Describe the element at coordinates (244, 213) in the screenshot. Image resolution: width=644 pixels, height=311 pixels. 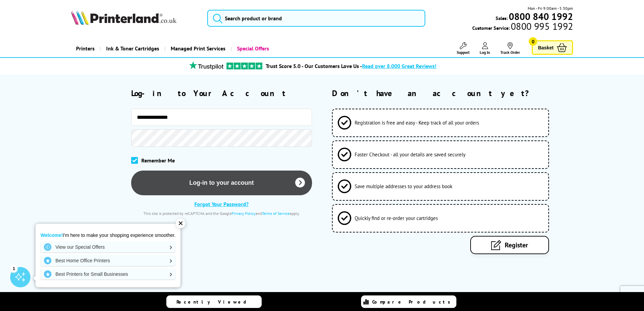
I see `a: Privacy Policy` at that location.